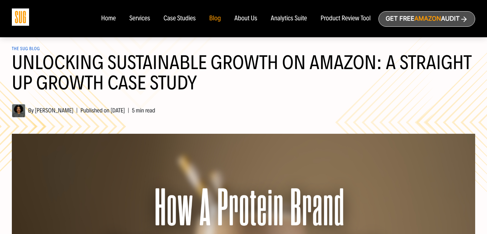 This screenshot has height=234, width=487. I want to click on a: Home, so click(108, 19).